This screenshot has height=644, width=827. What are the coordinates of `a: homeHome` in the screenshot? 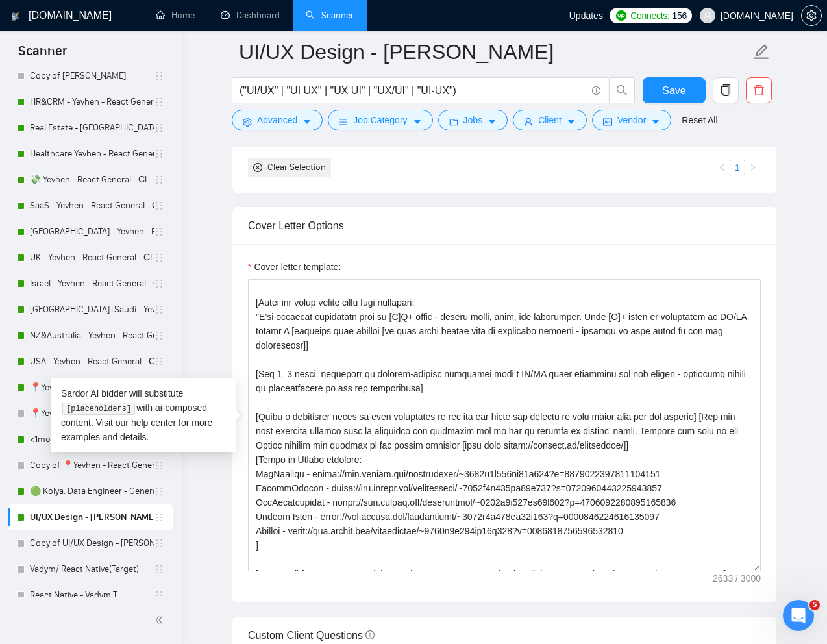 It's located at (175, 15).